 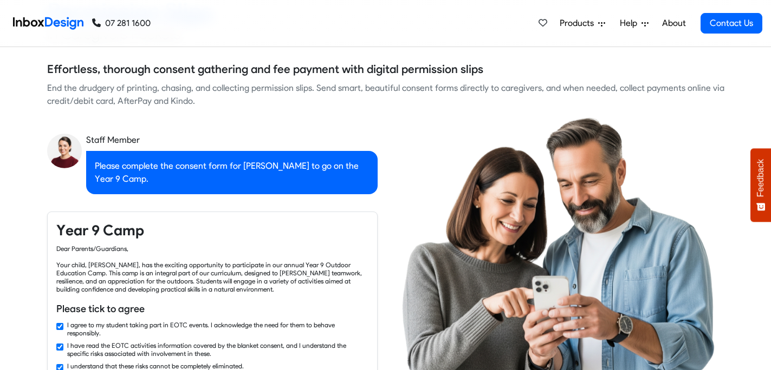 What do you see at coordinates (634, 23) in the screenshot?
I see `a: Help` at bounding box center [634, 23].